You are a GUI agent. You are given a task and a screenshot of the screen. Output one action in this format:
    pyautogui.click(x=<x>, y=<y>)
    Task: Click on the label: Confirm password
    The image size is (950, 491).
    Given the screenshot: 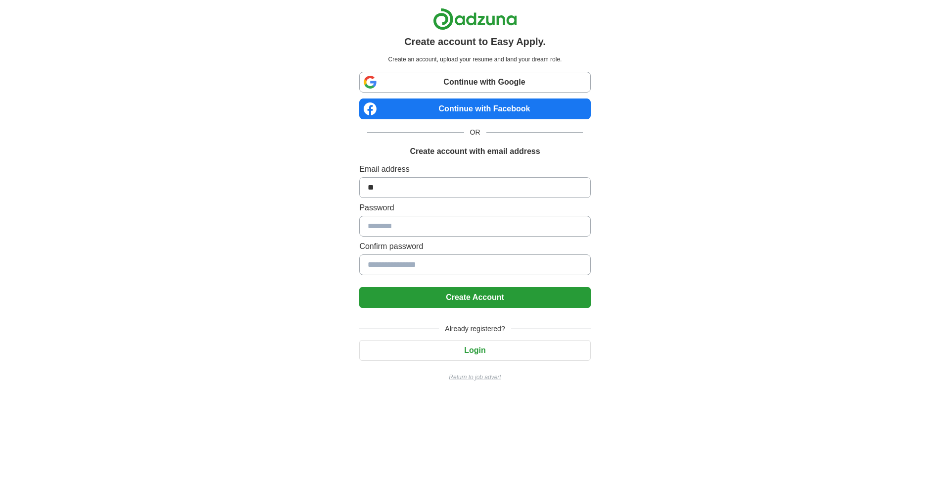 What is the action you would take?
    pyautogui.click(x=474, y=246)
    